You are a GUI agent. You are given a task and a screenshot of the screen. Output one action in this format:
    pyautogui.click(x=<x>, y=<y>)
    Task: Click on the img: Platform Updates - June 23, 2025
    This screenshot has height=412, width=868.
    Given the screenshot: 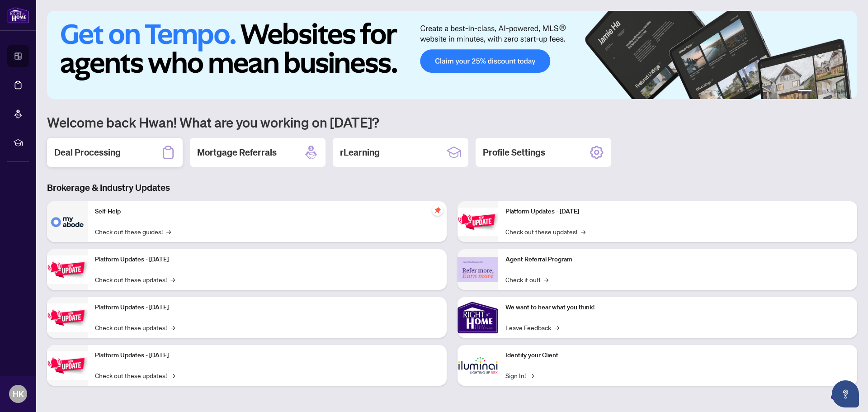 What is the action you would take?
    pyautogui.click(x=478, y=222)
    